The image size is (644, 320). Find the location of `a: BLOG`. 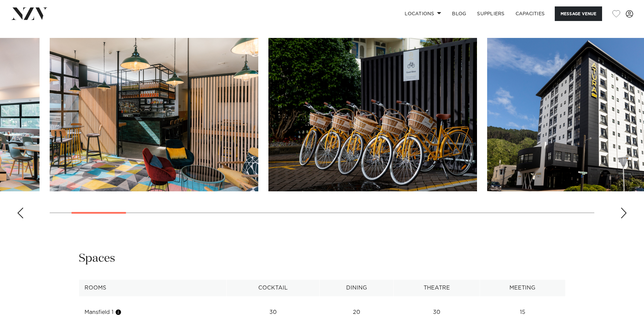

a: BLOG is located at coordinates (459, 14).